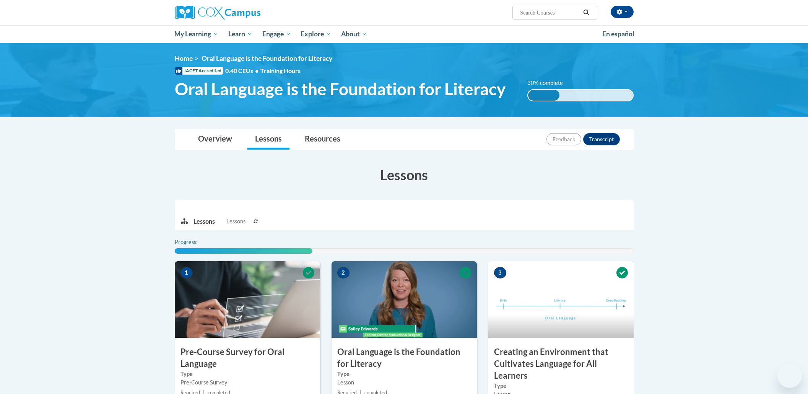  I want to click on span: IACET Accredited, so click(199, 71).